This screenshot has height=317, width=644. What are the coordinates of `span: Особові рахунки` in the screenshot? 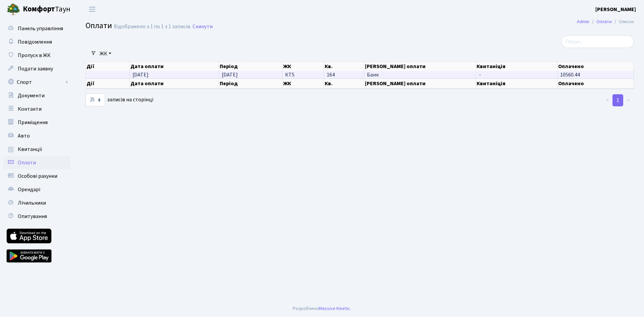 It's located at (38, 176).